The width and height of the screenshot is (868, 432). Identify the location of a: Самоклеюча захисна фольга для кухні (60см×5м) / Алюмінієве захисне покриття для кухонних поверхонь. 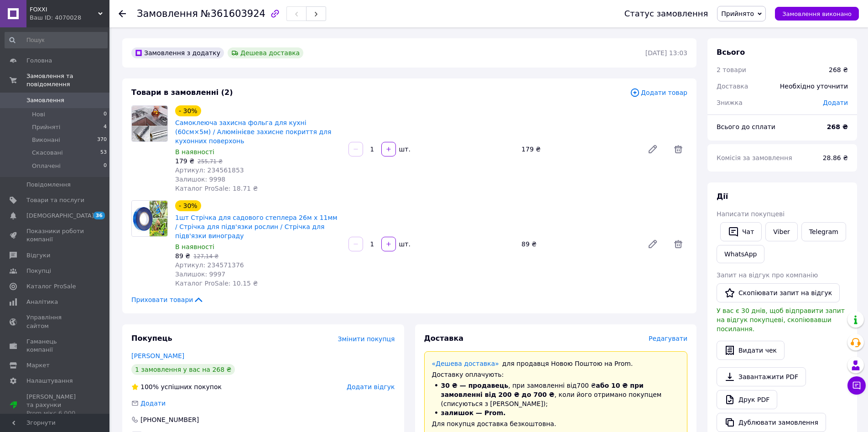
(253, 132).